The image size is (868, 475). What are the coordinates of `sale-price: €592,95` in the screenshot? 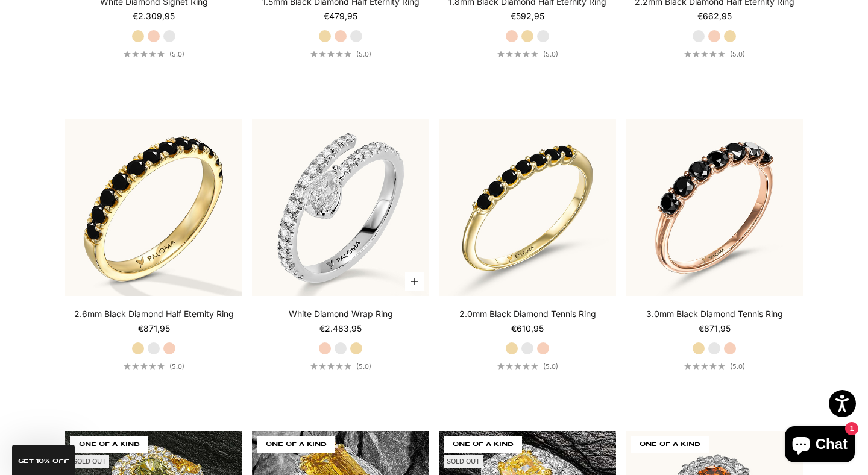 It's located at (527, 16).